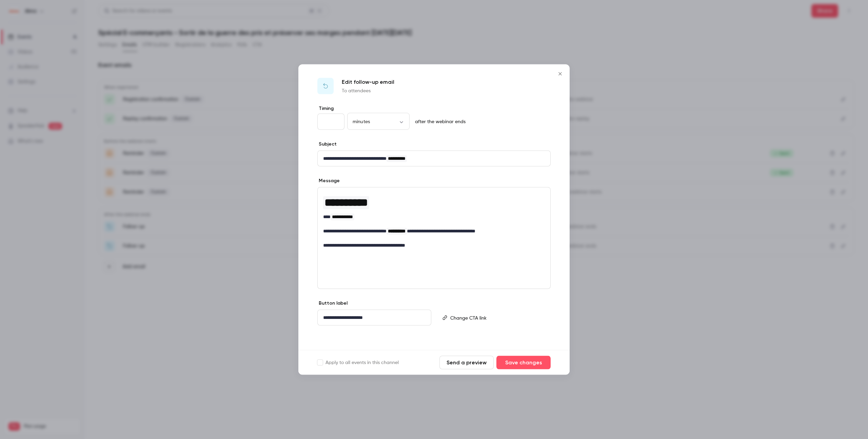  What do you see at coordinates (434, 108) in the screenshot?
I see `label: Timing` at bounding box center [434, 108].